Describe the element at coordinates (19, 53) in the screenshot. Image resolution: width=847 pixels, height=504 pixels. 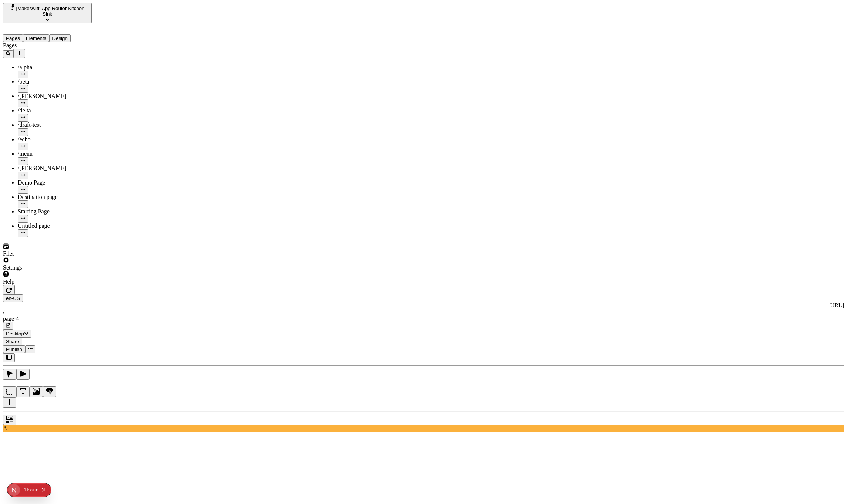
I see `button: Add new` at that location.